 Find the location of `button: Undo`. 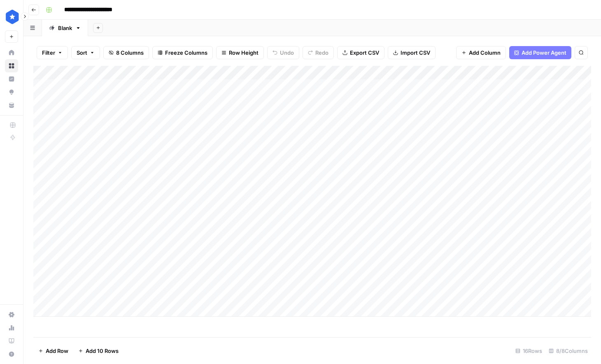

button: Undo is located at coordinates (283, 53).